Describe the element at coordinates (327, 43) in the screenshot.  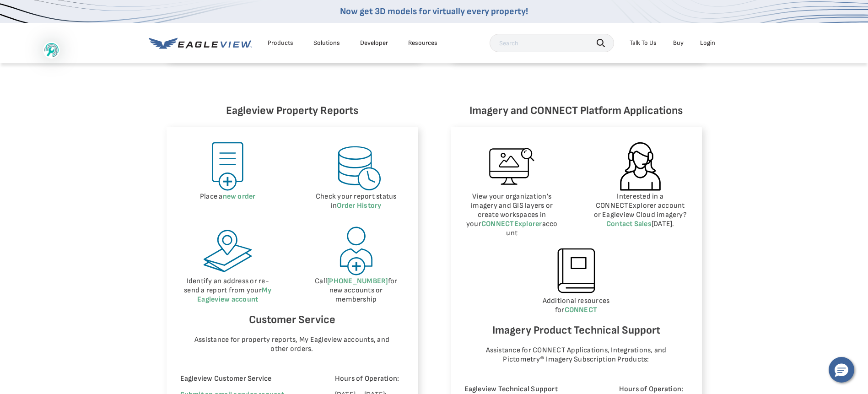
I see `div: Solutions` at that location.